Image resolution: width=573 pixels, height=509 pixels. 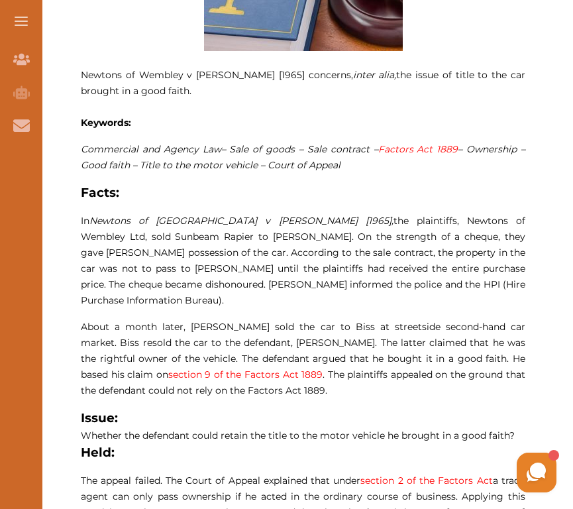 I want to click on strong: Facts:, so click(x=100, y=192).